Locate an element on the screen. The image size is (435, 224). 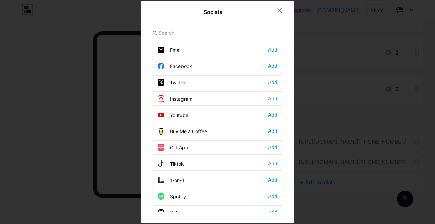
div: Email is located at coordinates (169, 50).